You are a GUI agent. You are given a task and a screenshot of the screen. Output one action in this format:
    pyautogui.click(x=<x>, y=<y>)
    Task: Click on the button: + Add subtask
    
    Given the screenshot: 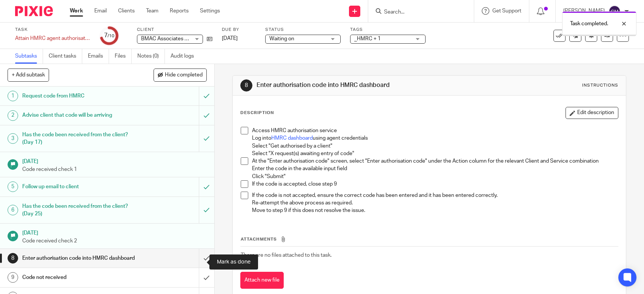 What is the action you would take?
    pyautogui.click(x=28, y=75)
    